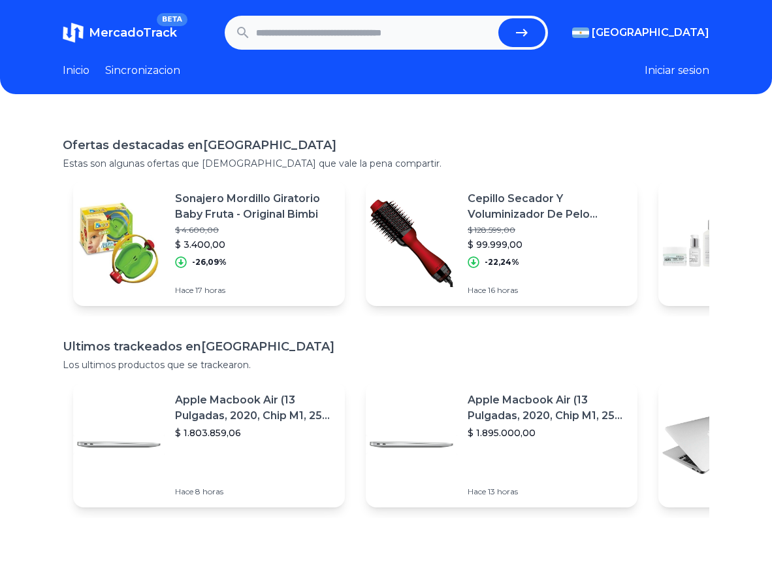 This screenshot has width=772, height=563. What do you see at coordinates (548, 244) in the screenshot?
I see `p: $ 99.999,00` at bounding box center [548, 244].